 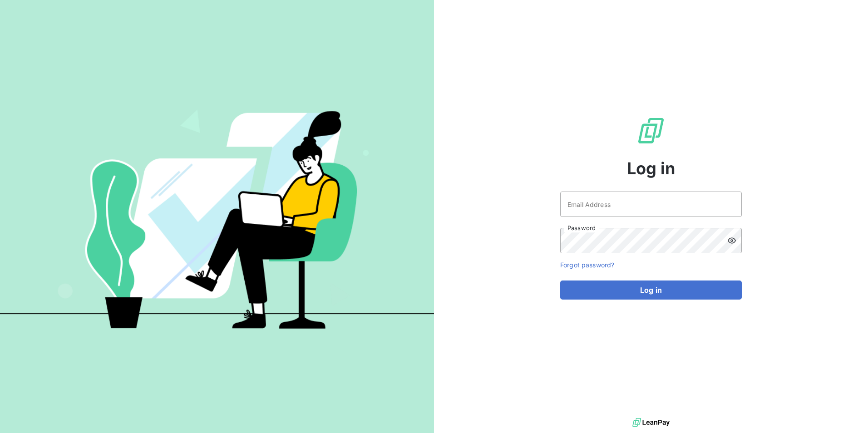 What do you see at coordinates (587, 265) in the screenshot?
I see `a: Forgot password?` at bounding box center [587, 265].